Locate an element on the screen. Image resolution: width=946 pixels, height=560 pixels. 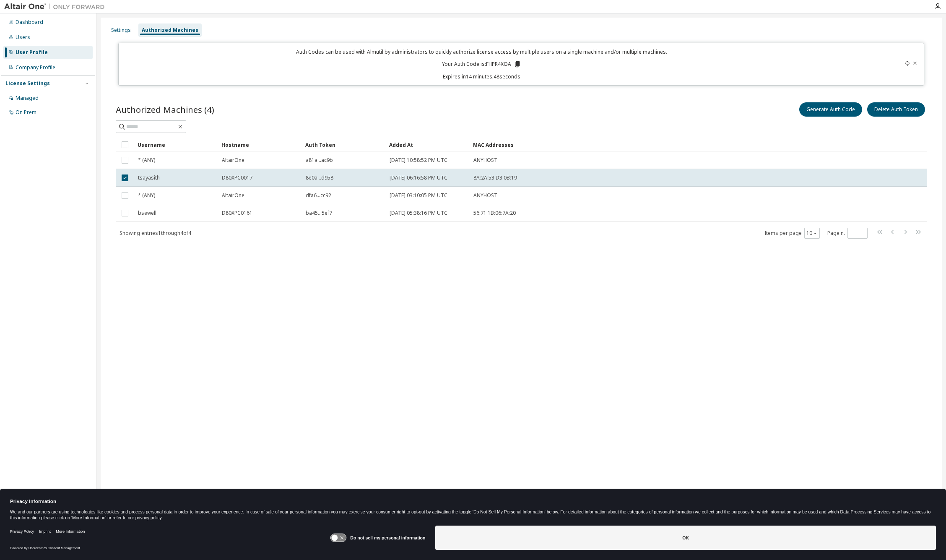
span: Authorized Machines (4) is located at coordinates (165, 109).